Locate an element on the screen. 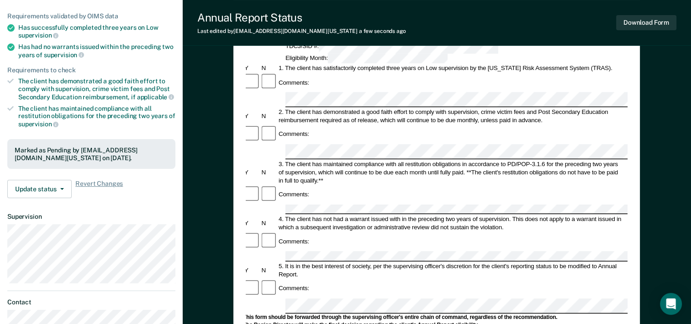 The height and width of the screenshot is (324, 691). div: Has had no warrants issued within the preceding two years of is located at coordinates (97, 51).